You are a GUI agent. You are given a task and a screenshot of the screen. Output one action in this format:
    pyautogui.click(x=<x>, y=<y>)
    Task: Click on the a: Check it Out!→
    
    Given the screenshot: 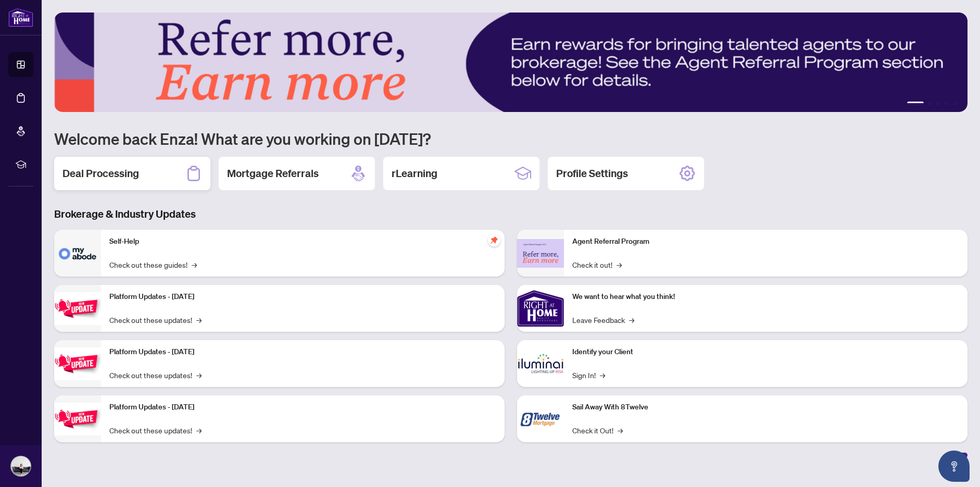 What is the action you would take?
    pyautogui.click(x=597, y=430)
    